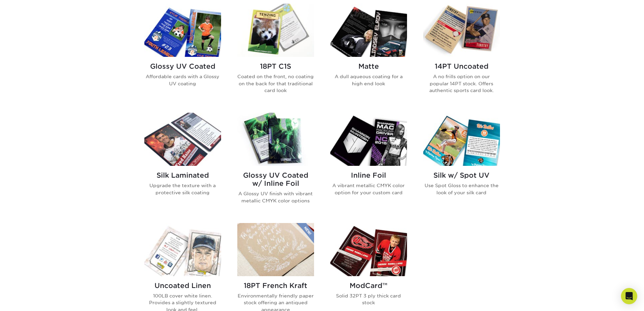 This screenshot has width=644, height=311. Describe the element at coordinates (368, 286) in the screenshot. I see `h2: ModCard™` at that location.